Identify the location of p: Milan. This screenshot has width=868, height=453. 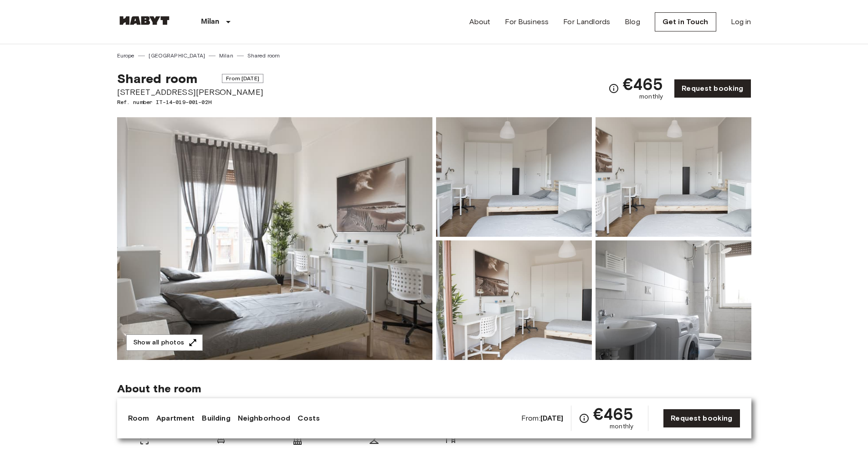
(210, 22).